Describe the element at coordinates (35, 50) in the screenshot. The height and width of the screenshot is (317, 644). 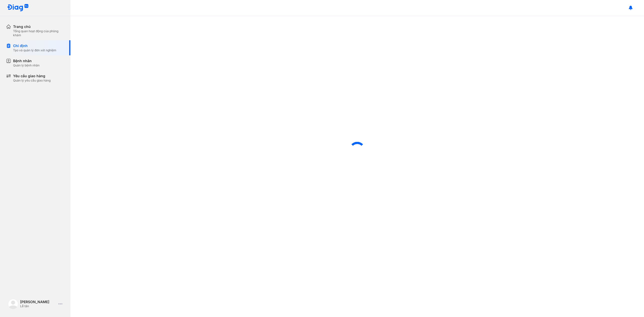
I see `div: Tạo và quản lý đơn xét nghiệm` at that location.